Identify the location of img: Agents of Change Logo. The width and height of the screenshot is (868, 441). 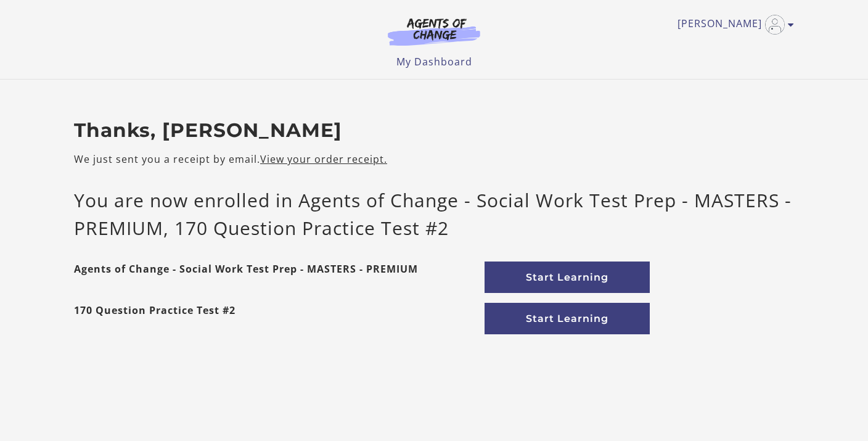
(434, 32).